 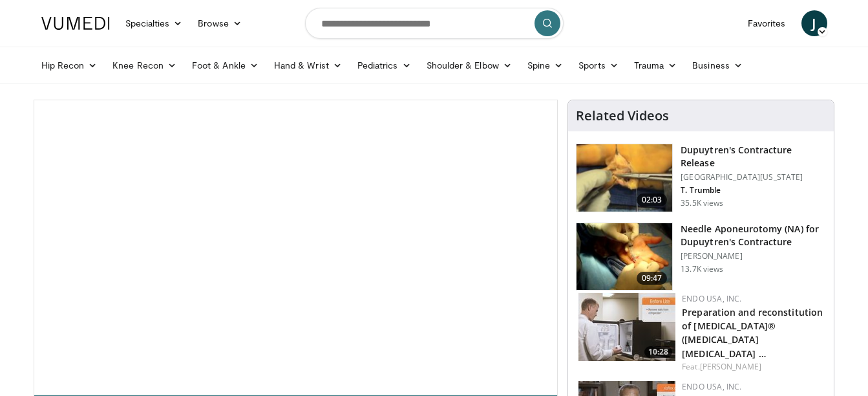 What do you see at coordinates (702, 204) in the screenshot?
I see `p: 35.5K views` at bounding box center [702, 204].